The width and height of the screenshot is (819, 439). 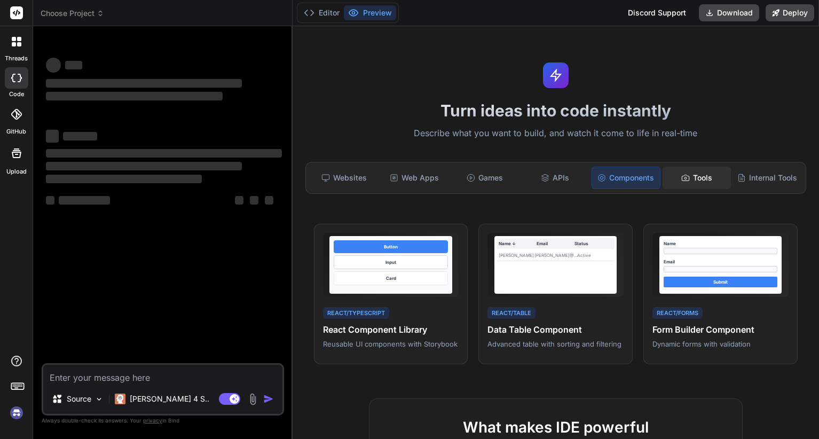 I want to click on div: React/Forms, so click(x=678, y=313).